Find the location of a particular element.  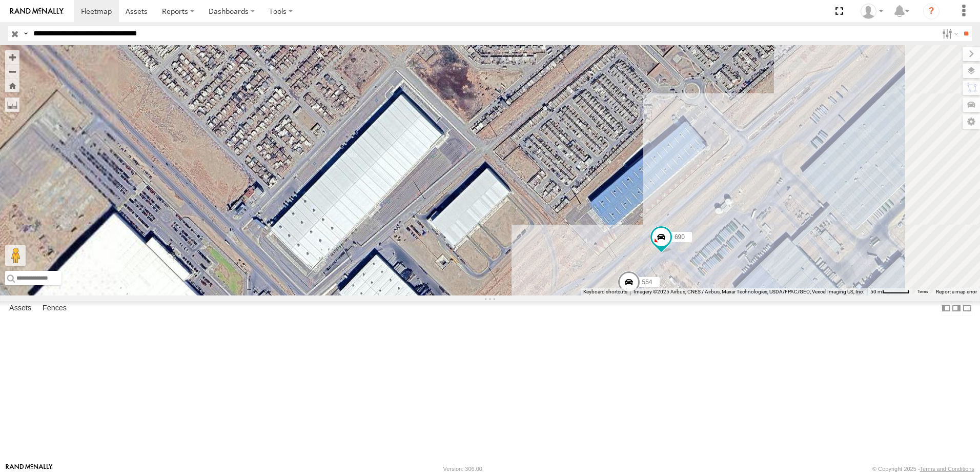

label: Map Settings is located at coordinates (971, 121).